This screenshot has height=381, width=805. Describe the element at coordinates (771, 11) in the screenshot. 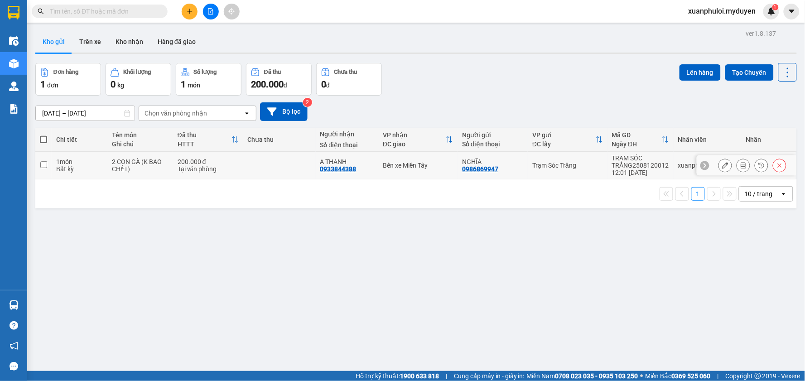

I see `img: icon-new-feature` at that location.